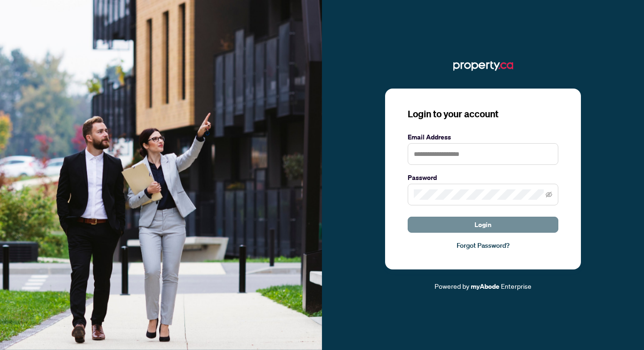 Image resolution: width=644 pixels, height=350 pixels. I want to click on label: Password, so click(483, 178).